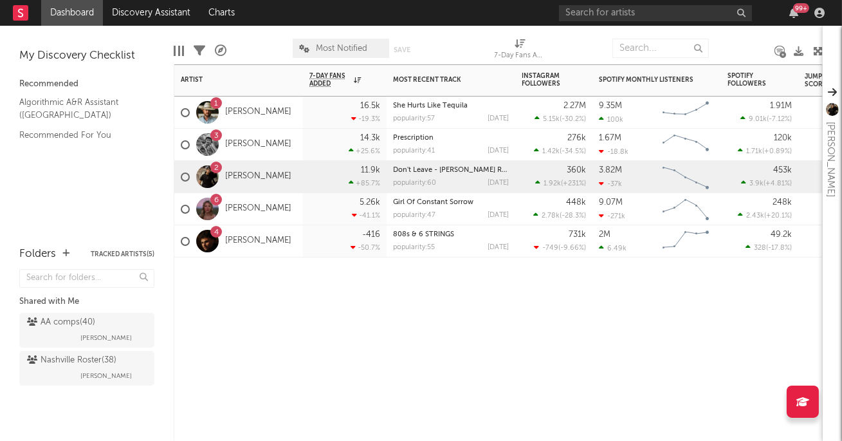  I want to click on span: 7-Day Fans Added, so click(330, 80).